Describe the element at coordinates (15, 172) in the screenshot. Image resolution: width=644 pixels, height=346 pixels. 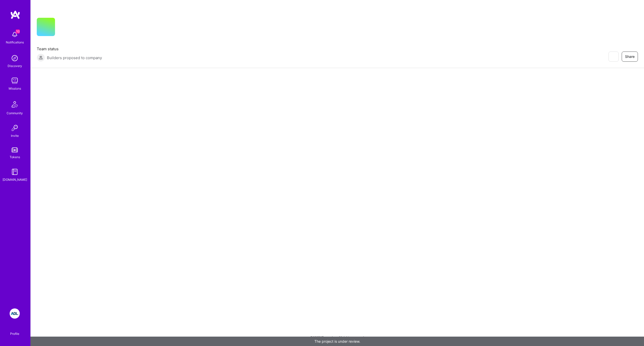
I see `img: guide book` at that location.